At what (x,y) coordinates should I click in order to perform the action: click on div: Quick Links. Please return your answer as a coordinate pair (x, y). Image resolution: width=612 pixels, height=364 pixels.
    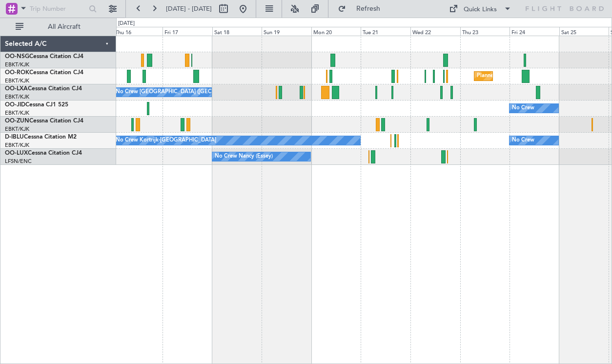
    Looking at the image, I should click on (481, 10).